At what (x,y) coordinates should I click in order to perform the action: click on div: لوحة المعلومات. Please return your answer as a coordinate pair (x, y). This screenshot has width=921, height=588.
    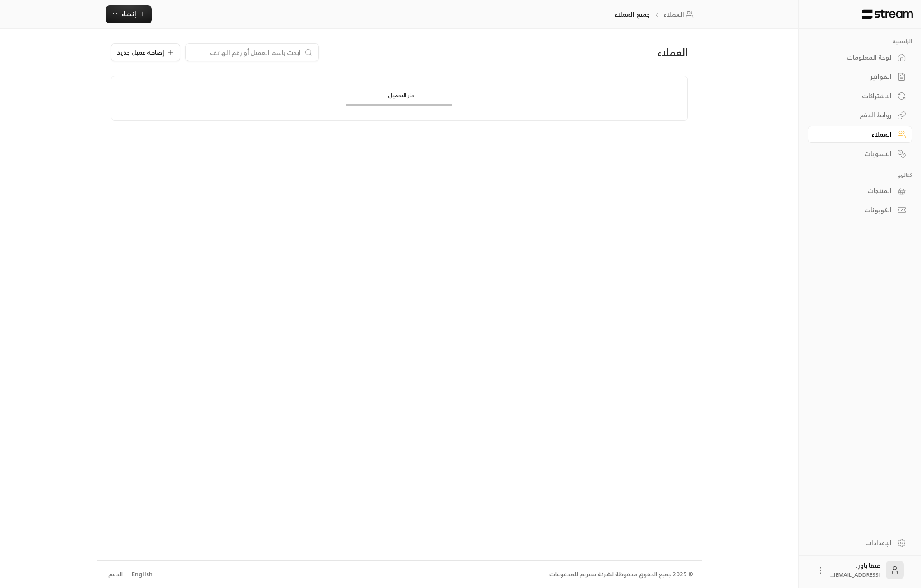
    Looking at the image, I should click on (855, 57).